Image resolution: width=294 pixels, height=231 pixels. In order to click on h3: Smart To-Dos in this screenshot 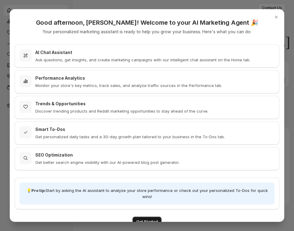, I will do `click(130, 129)`.